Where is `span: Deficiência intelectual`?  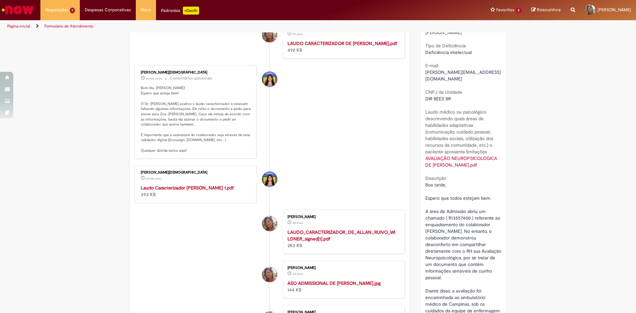 span: Deficiência intelectual is located at coordinates (448, 52).